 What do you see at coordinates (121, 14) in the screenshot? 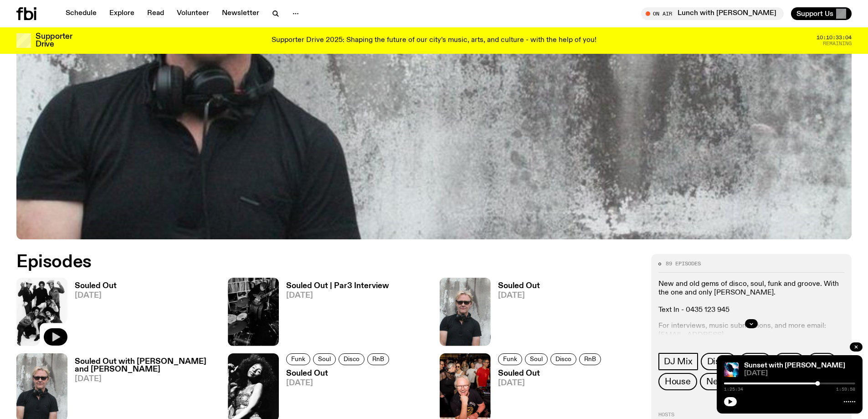
I see `a: Explore` at bounding box center [121, 14].